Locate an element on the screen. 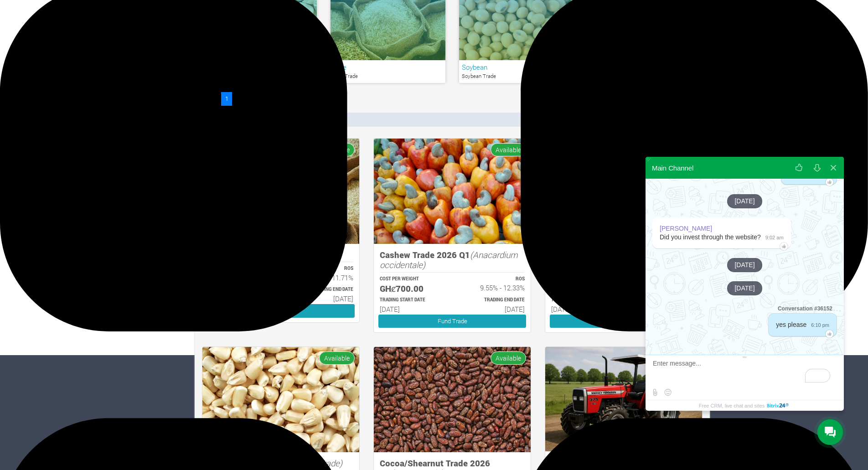 The width and height of the screenshot is (868, 470). span: Did you invest through the website? is located at coordinates (711, 238).